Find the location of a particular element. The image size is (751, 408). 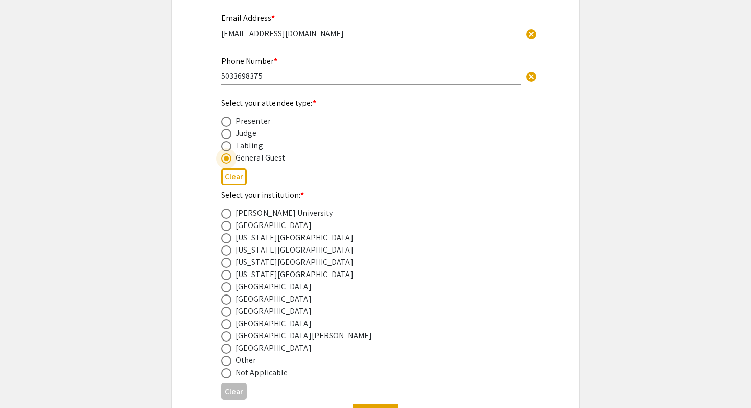

mat-label: Select your attendee type: is located at coordinates (269, 103).